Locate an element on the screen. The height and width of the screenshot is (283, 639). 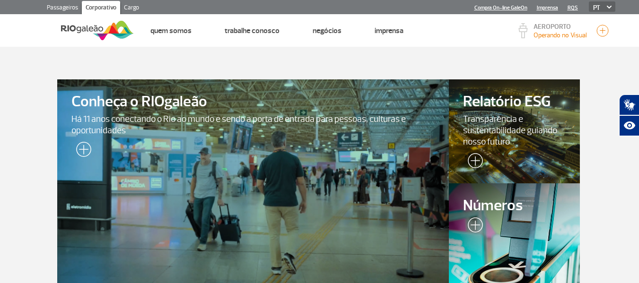
span: Relatório ESG is located at coordinates (514, 102).